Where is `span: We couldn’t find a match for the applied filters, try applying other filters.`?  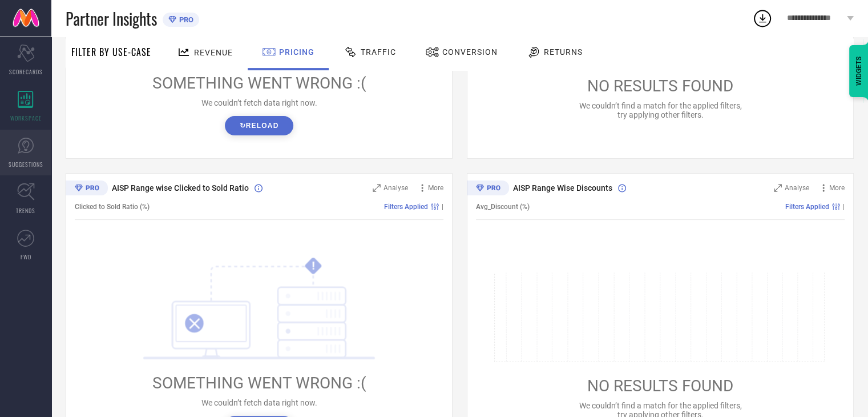 span: We couldn’t find a match for the applied filters, try applying other filters. is located at coordinates (660, 110).